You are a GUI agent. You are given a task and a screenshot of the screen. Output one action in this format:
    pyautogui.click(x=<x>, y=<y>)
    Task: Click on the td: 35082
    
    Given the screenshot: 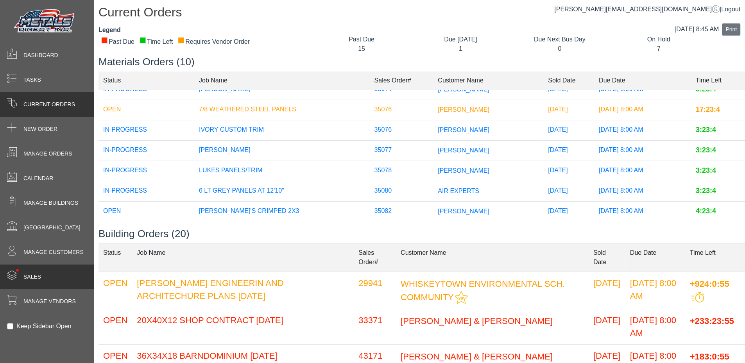 What is the action you would take?
    pyautogui.click(x=402, y=212)
    